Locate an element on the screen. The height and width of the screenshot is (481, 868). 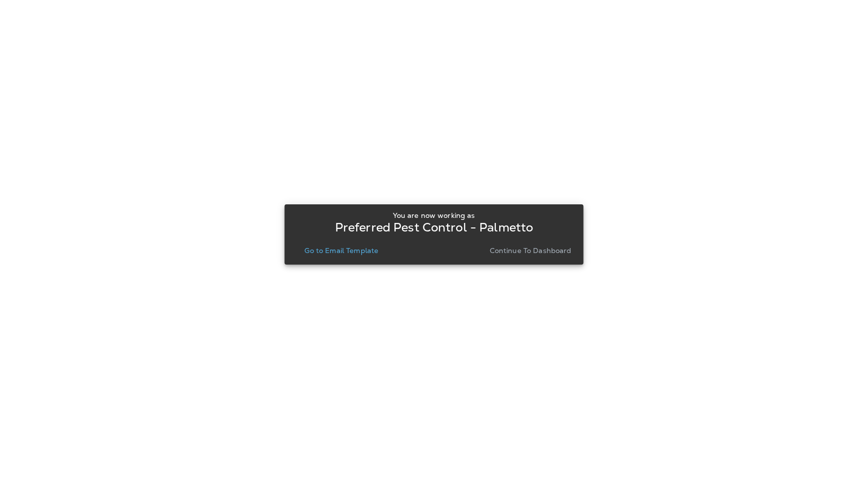
button: Go to Email Template is located at coordinates (341, 250).